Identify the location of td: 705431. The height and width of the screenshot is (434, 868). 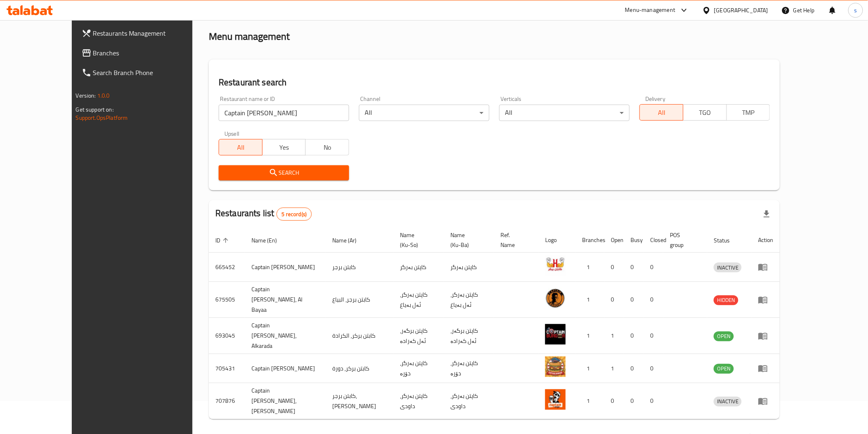
(227, 368).